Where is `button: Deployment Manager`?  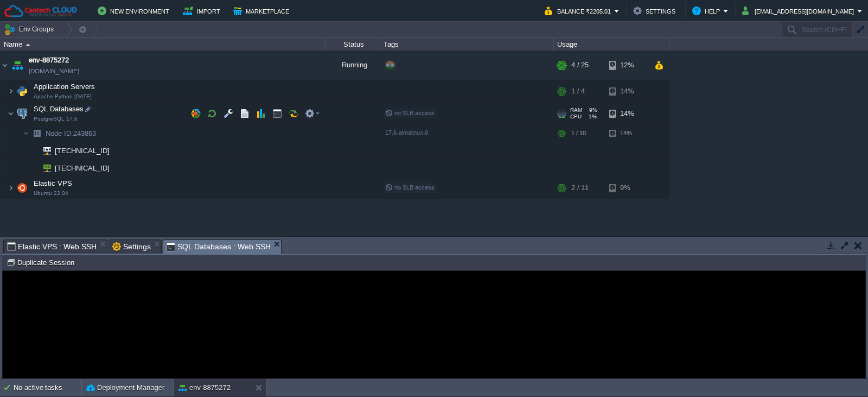
button: Deployment Manager is located at coordinates (125, 388).